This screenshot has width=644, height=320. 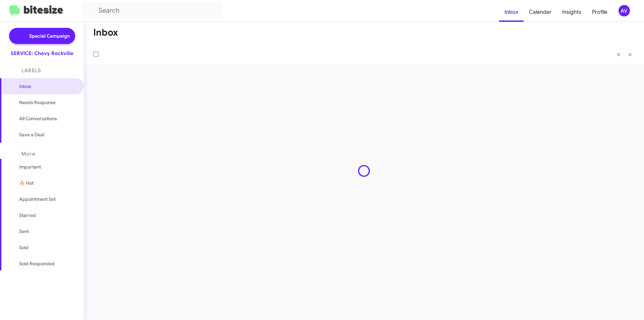 What do you see at coordinates (32, 134) in the screenshot?
I see `span: Save a Deal` at bounding box center [32, 134].